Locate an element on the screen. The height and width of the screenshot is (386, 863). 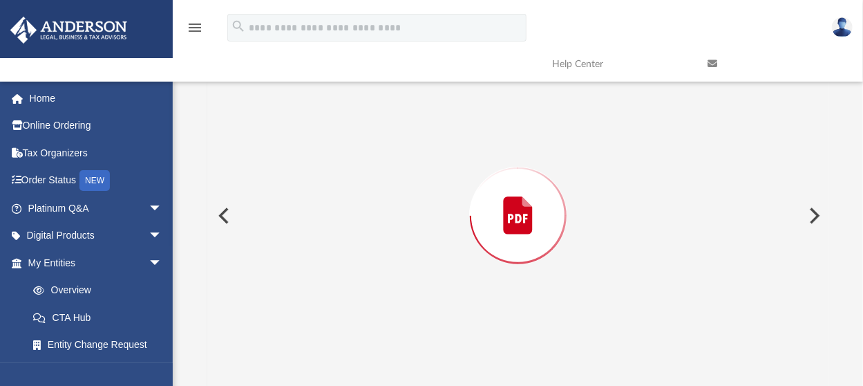
a: Tax Organizers is located at coordinates (96, 153).